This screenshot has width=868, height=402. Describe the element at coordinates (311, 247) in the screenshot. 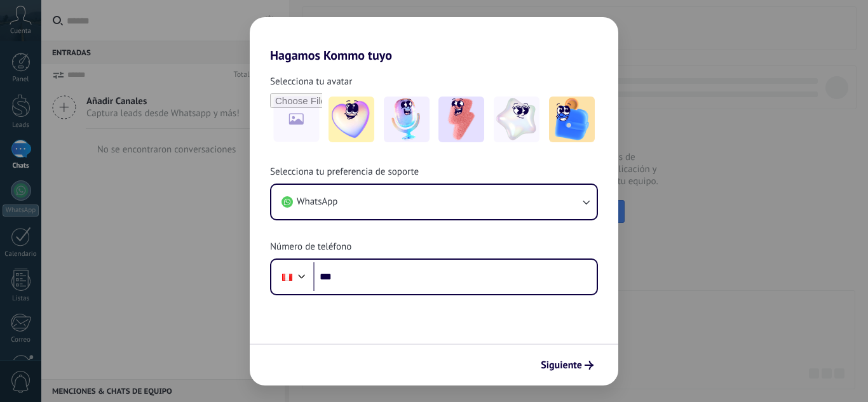

I see `span: Número de teléfono` at that location.